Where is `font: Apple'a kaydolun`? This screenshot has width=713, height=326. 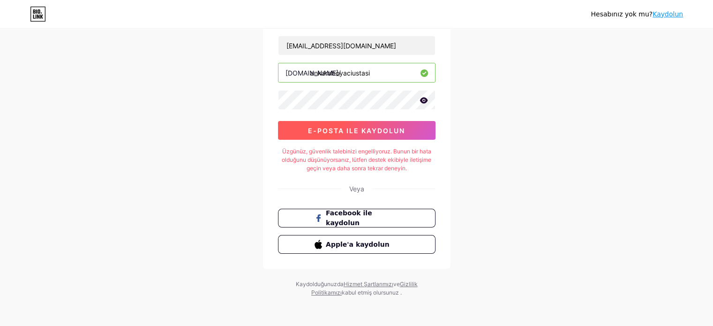
font: Apple'a kaydolun is located at coordinates (358, 244).